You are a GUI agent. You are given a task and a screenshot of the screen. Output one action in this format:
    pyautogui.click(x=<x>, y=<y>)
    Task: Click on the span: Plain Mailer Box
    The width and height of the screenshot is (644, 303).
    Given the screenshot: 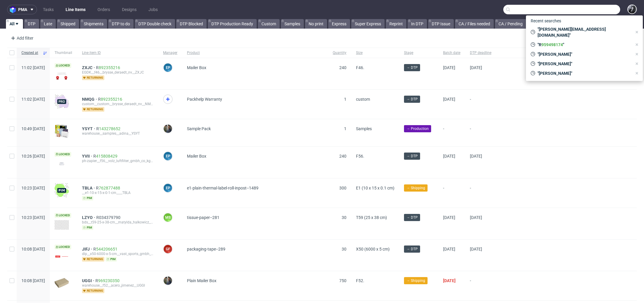 What is the action you would take?
    pyautogui.click(x=202, y=281)
    